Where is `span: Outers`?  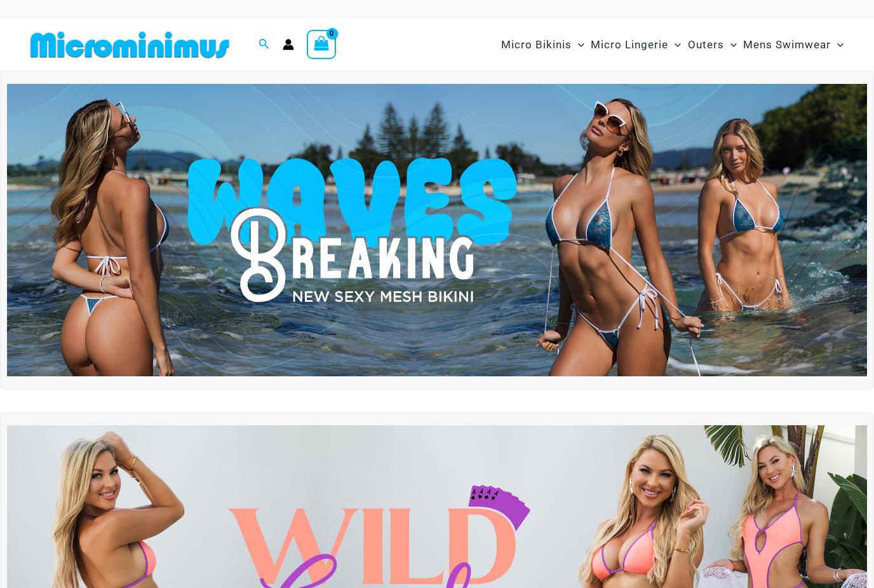 span: Outers is located at coordinates (706, 45).